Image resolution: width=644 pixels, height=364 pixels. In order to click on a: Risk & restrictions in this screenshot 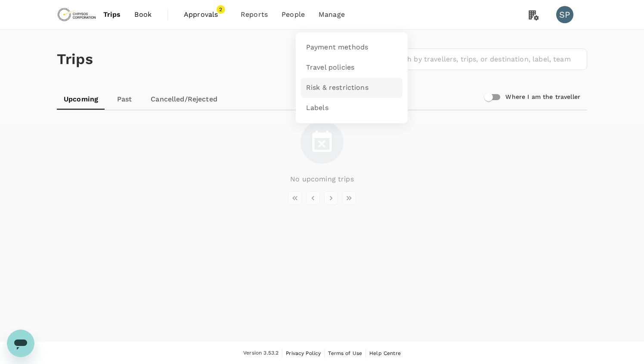, I will do `click(352, 88)`.